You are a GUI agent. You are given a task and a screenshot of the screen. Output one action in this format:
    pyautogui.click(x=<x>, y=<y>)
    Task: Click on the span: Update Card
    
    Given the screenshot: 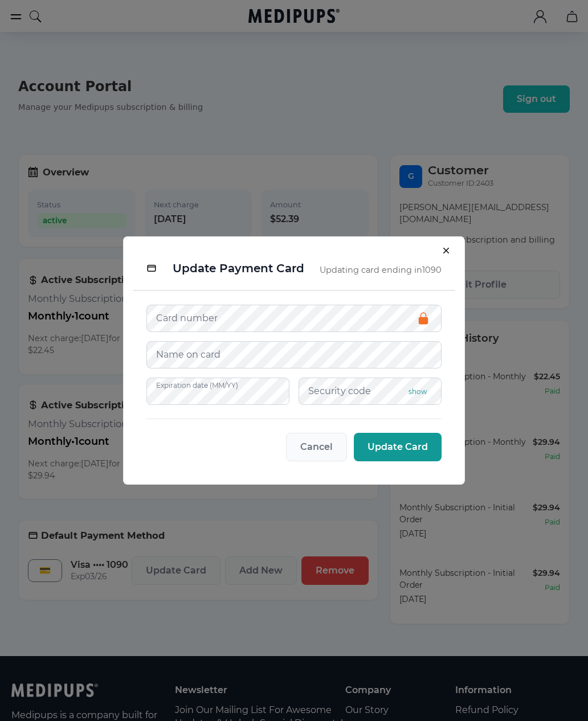 What is the action you would take?
    pyautogui.click(x=398, y=447)
    